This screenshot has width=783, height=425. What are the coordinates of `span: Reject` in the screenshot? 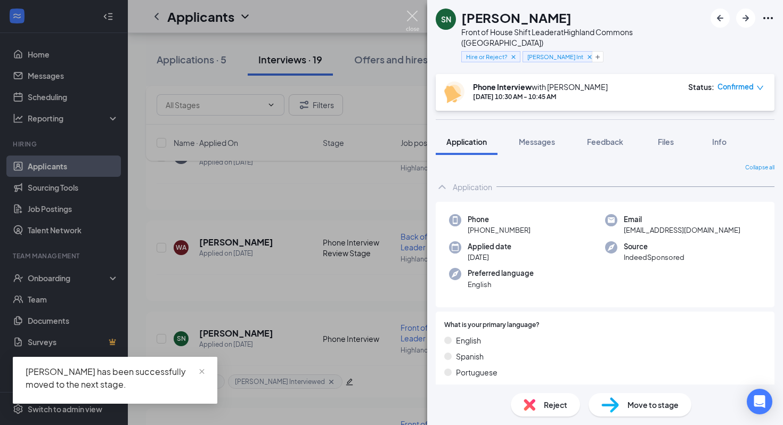 It's located at (555, 405).